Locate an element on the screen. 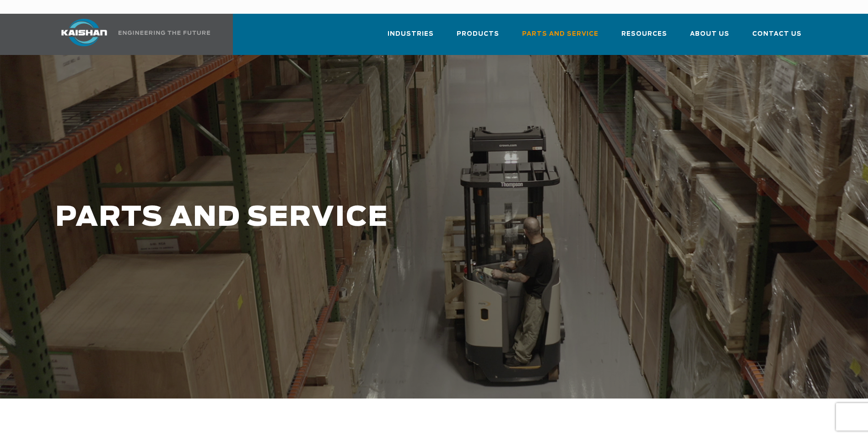 This screenshot has width=868, height=437. h1: PARTS AND SERVICE is located at coordinates (370, 217).